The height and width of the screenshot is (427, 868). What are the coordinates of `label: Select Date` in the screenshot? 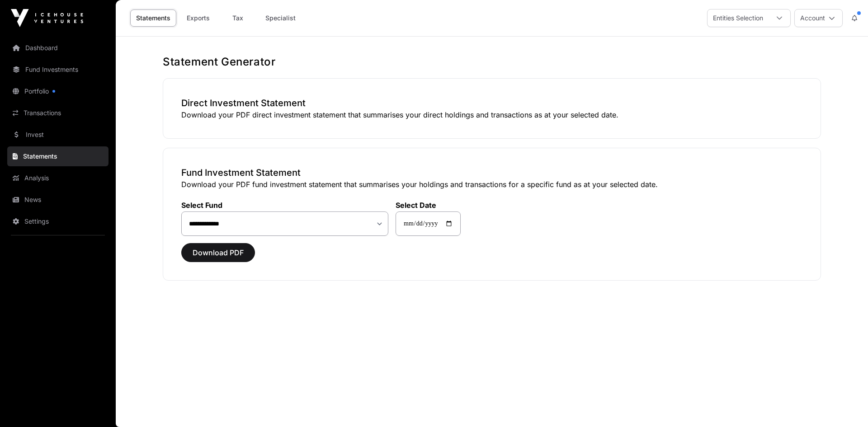 It's located at (428, 205).